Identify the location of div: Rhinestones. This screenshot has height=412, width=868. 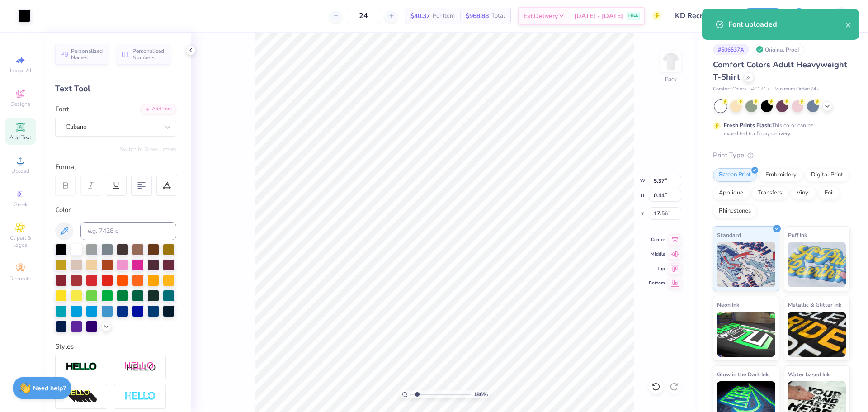
(735, 211).